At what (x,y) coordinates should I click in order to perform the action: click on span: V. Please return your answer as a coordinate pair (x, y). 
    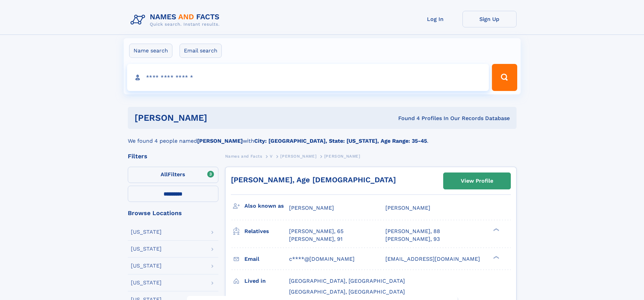
    Looking at the image, I should click on (271, 156).